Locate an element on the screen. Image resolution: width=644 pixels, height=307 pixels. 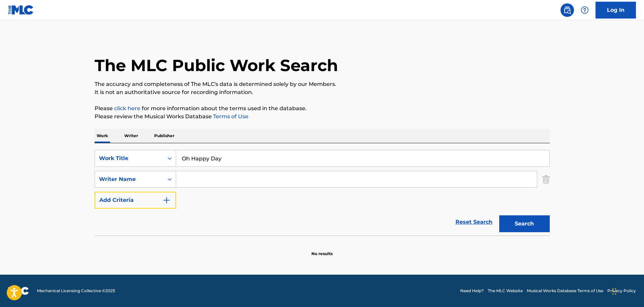
button: Search is located at coordinates (524, 224).